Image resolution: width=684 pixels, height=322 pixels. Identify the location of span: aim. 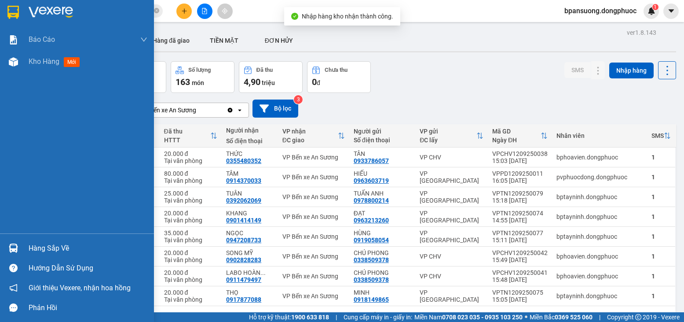
(225, 11).